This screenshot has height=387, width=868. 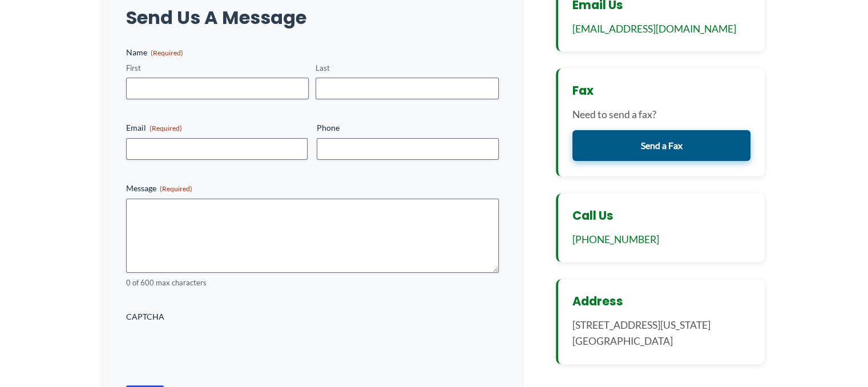 What do you see at coordinates (218, 68) in the screenshot?
I see `label: First` at bounding box center [218, 68].